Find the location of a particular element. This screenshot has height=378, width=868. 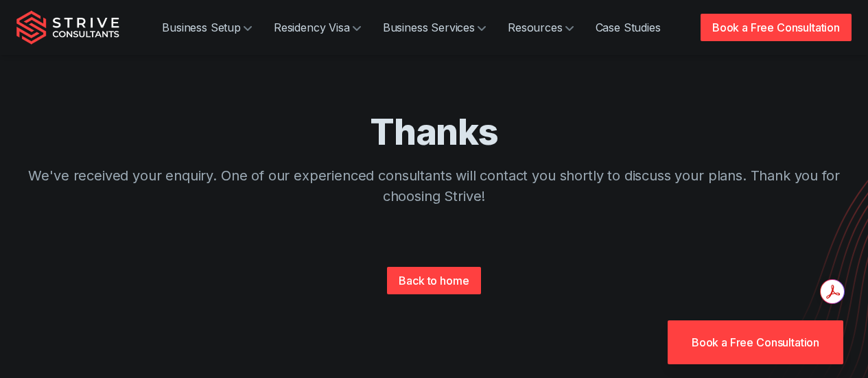

a: Resources is located at coordinates (541, 28).